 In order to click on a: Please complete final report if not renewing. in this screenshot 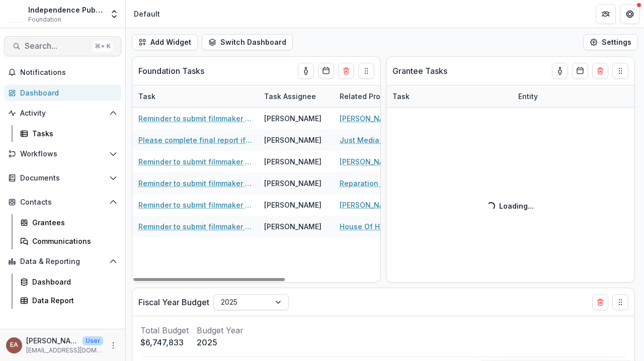, I will do `click(195, 140)`.